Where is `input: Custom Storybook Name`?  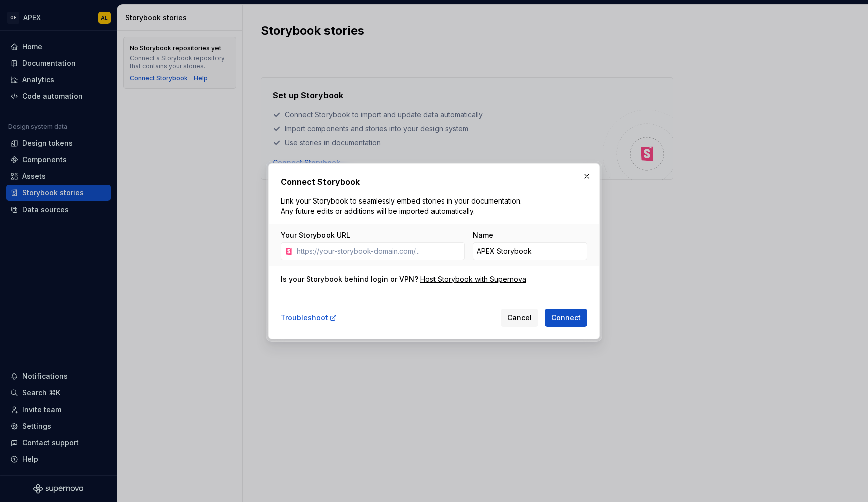 input: Custom Storybook Name is located at coordinates (530, 251).